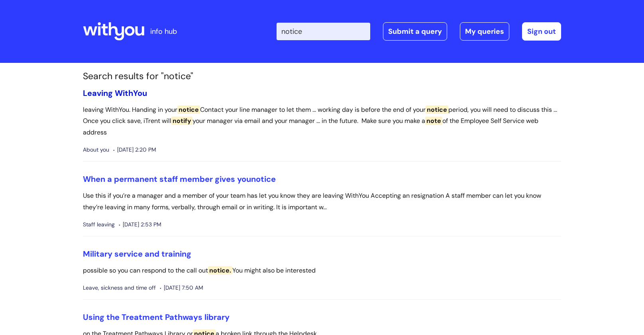 This screenshot has width=644, height=335. What do you see at coordinates (115, 93) in the screenshot?
I see `a: Leaving WithYou` at bounding box center [115, 93].